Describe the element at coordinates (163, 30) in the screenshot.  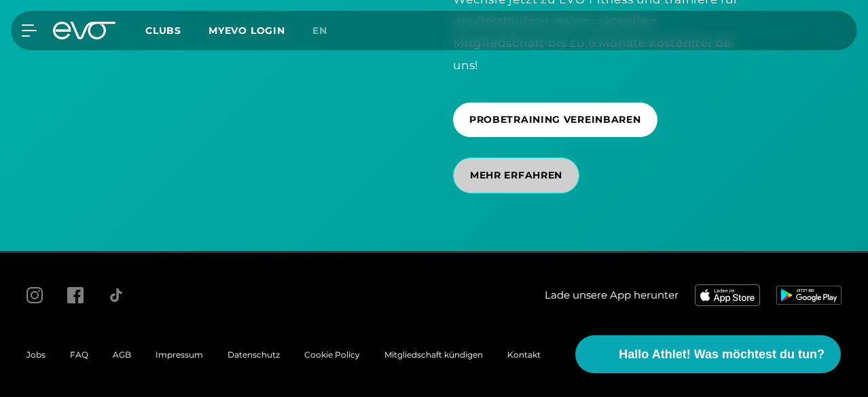
I see `span: Clubs` at that location.